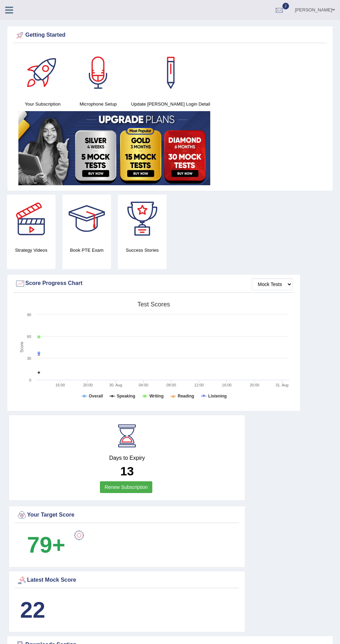 This screenshot has width=340, height=644. I want to click on b: 79+, so click(46, 545).